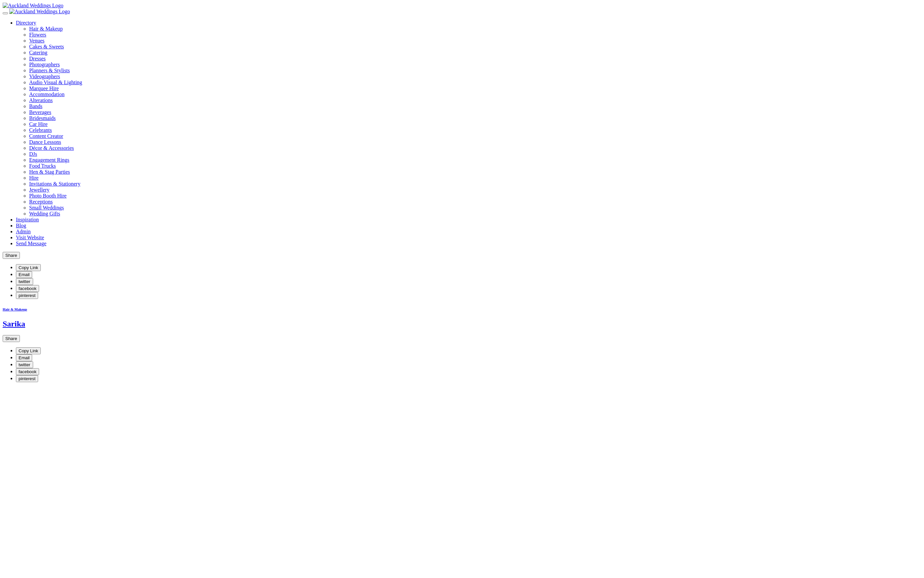 The width and height of the screenshot is (924, 578). What do you see at coordinates (475, 41) in the screenshot?
I see `a: Venues` at bounding box center [475, 41].